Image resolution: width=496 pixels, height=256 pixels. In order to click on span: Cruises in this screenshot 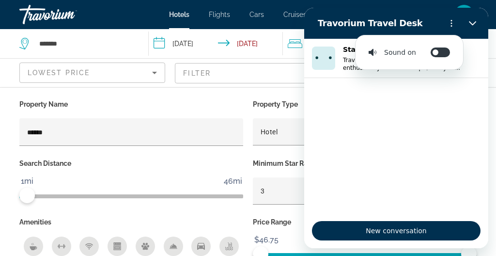, I will do `click(295, 15)`.